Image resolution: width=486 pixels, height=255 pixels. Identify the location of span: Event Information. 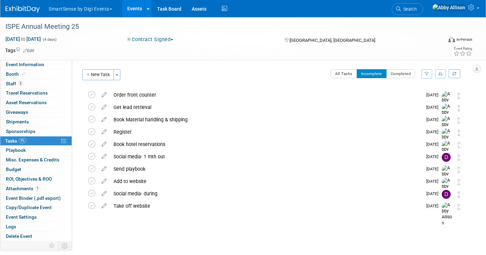
(25, 65).